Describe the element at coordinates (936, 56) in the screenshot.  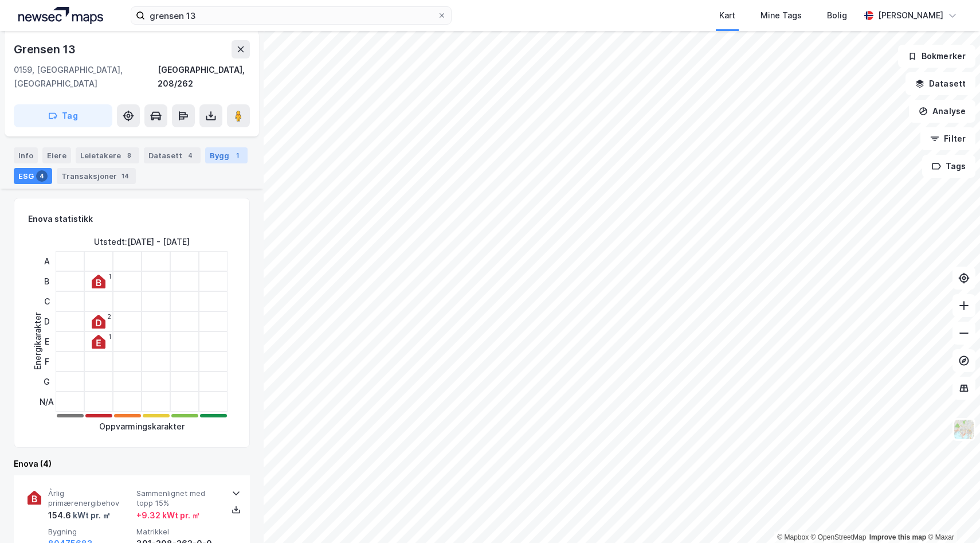
I see `button: Bokmerker` at that location.